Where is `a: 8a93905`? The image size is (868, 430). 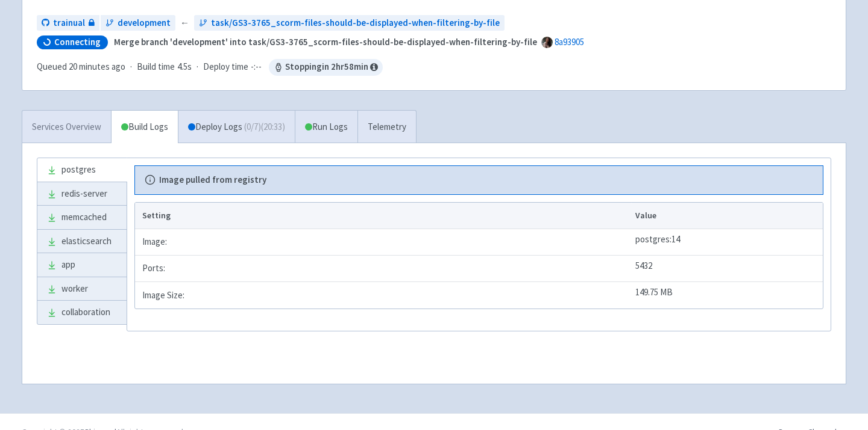 a: 8a93905 is located at coordinates (569, 41).